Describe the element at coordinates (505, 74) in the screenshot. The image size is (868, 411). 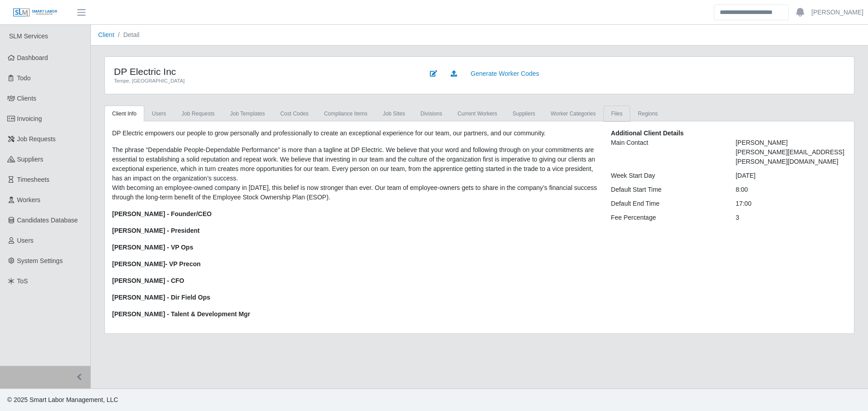
I see `a: Generate Worker Codes` at that location.